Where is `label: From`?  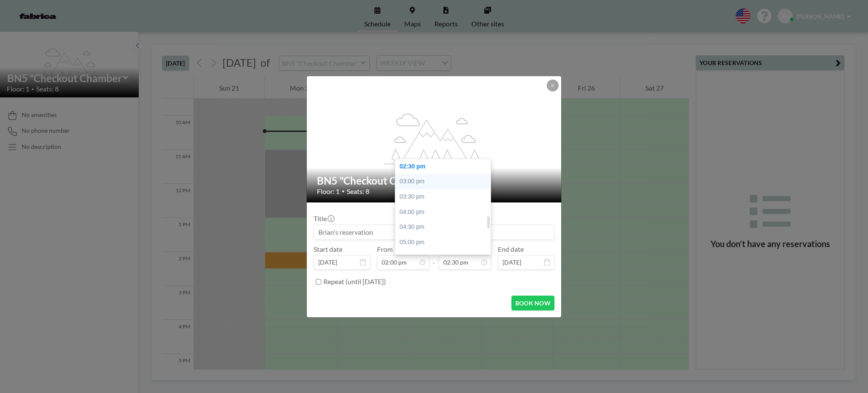 label: From is located at coordinates (384, 249).